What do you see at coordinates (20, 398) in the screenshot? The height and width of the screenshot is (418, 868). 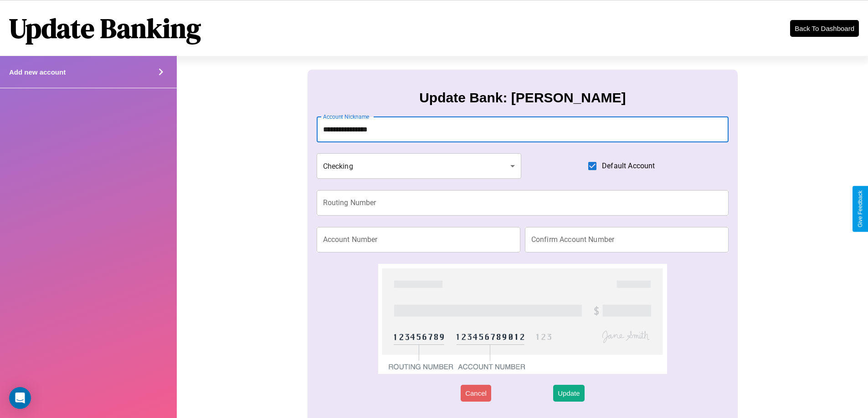 I see `div: Open Intercom Messenger` at bounding box center [20, 398].